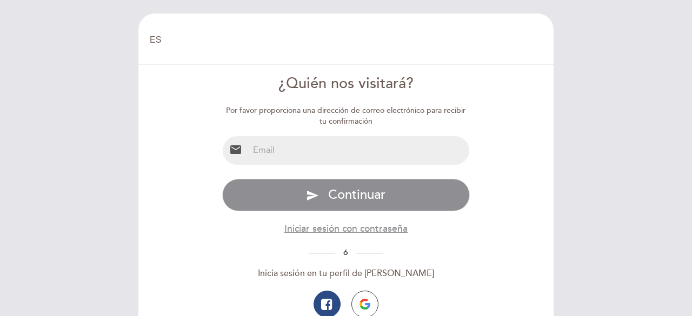 This screenshot has width=692, height=316. Describe the element at coordinates (236, 150) in the screenshot. I see `i: email` at that location.